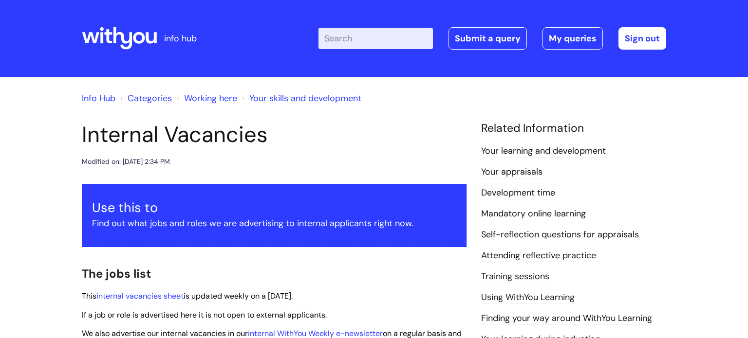 The width and height of the screenshot is (748, 338). What do you see at coordinates (560, 235) in the screenshot?
I see `a: Self-reflection questions for appraisals` at bounding box center [560, 235].